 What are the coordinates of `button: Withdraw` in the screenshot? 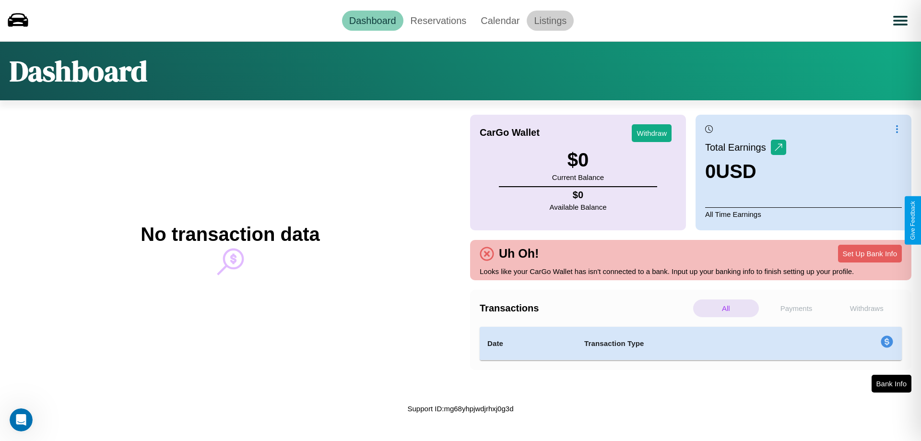 It's located at (651, 133).